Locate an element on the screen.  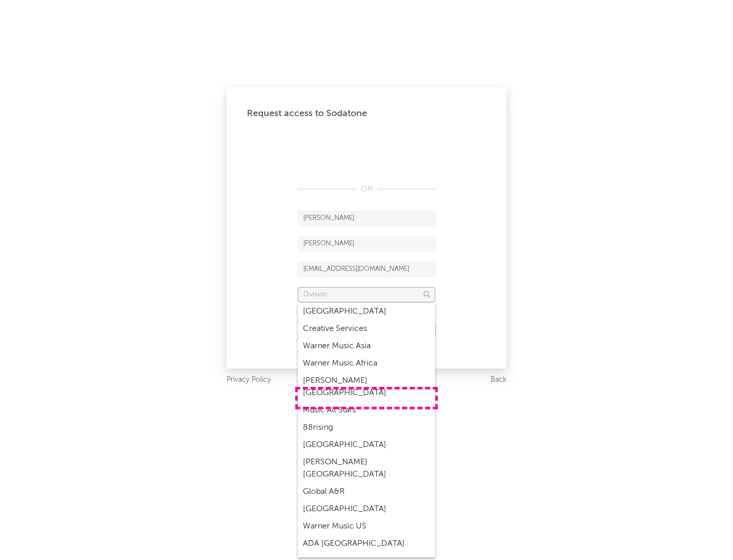
div: Warner Music Africa is located at coordinates (366, 364).